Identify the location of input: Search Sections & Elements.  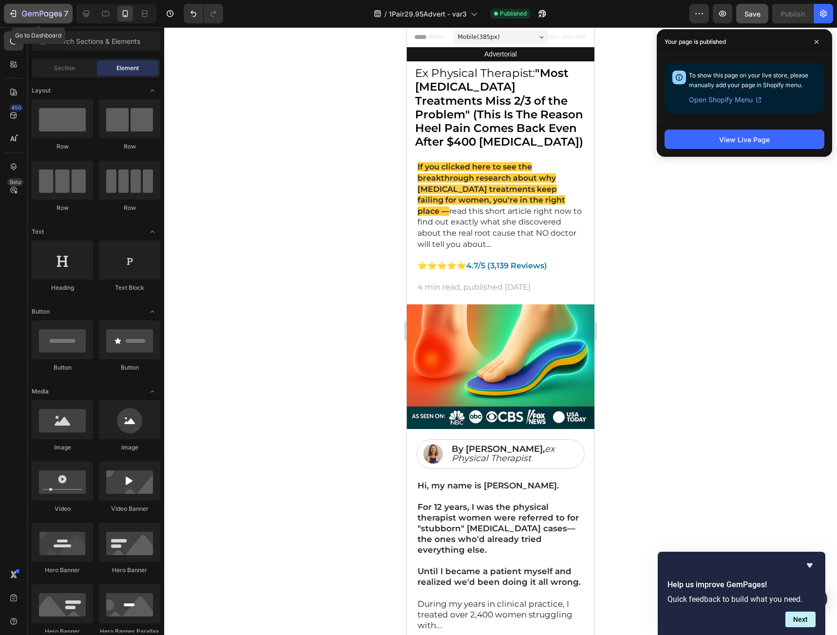
(96, 41).